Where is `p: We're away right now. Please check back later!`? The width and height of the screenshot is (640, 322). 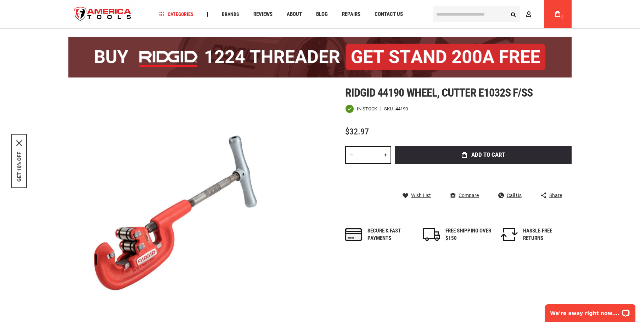
p: We're away right now. Please check back later! is located at coordinates (45, 13).